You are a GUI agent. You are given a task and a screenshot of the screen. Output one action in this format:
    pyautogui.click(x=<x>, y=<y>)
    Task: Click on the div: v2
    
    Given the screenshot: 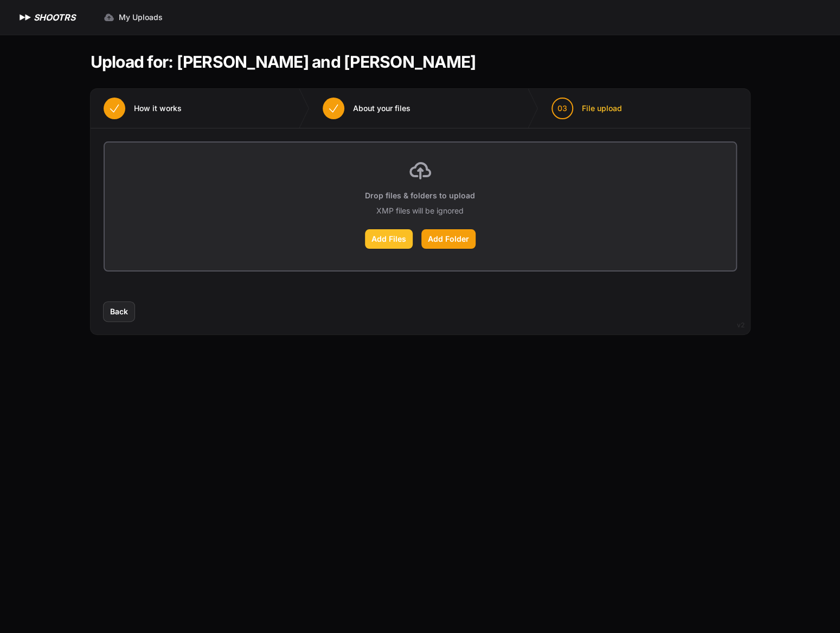 What is the action you would take?
    pyautogui.click(x=741, y=326)
    